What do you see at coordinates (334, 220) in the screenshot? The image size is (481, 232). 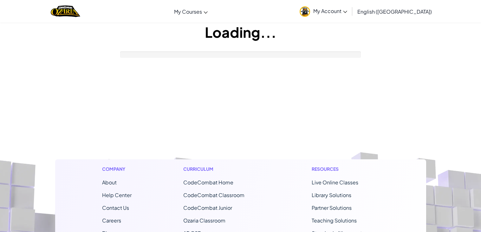 I see `a: Teaching Solutions` at bounding box center [334, 220].